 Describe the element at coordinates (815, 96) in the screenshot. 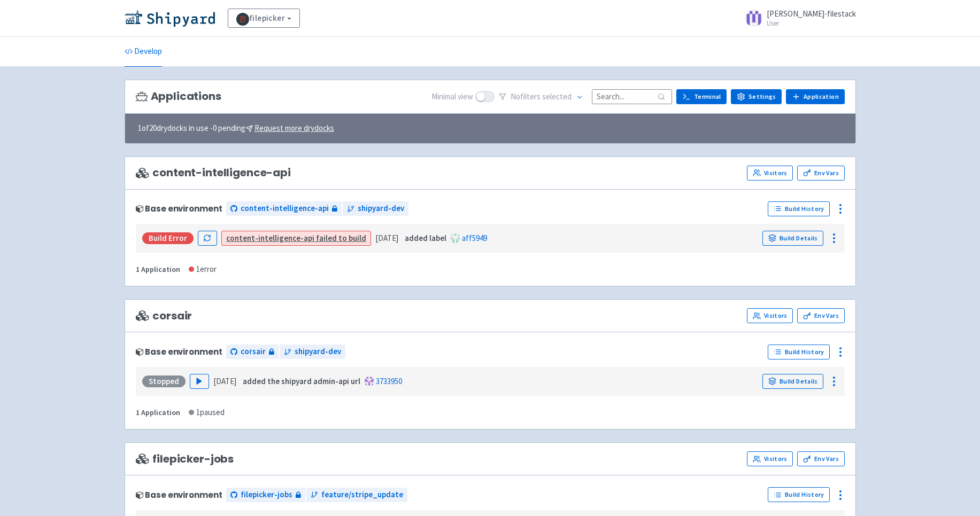

I see `a: Application` at that location.